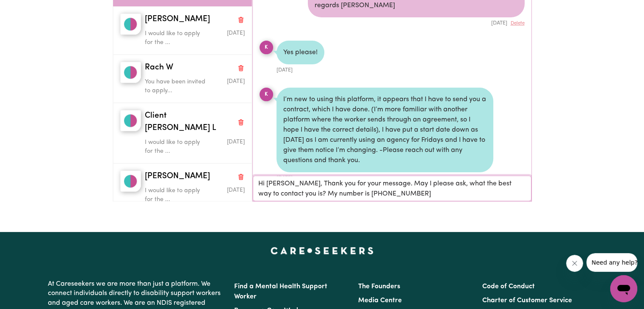  Describe the element at coordinates (527, 301) in the screenshot. I see `a: Charter of Customer Service` at that location.